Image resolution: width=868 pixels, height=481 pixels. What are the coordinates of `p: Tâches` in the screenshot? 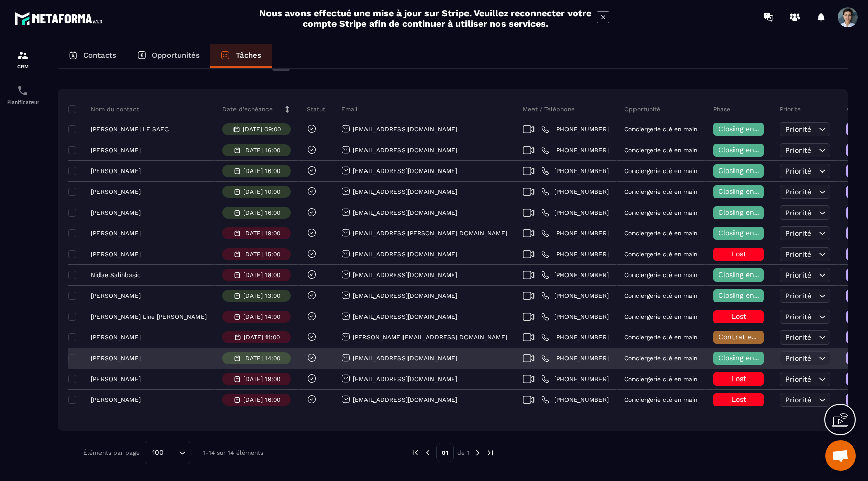 It's located at (248, 56).